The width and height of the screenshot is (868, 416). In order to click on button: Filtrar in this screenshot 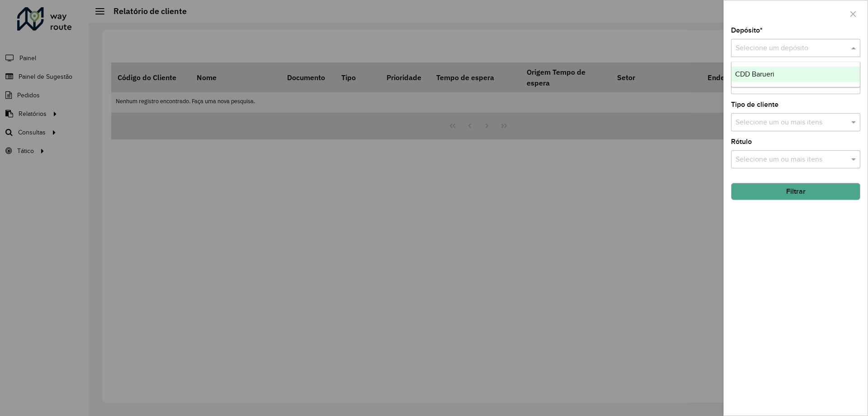, I will do `click(796, 191)`.